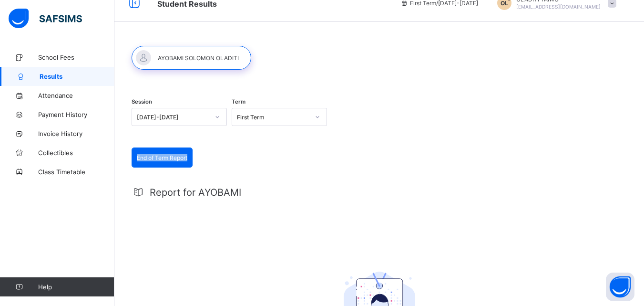 The width and height of the screenshot is (644, 306). Describe the element at coordinates (76, 153) in the screenshot. I see `span: Collectibles` at that location.